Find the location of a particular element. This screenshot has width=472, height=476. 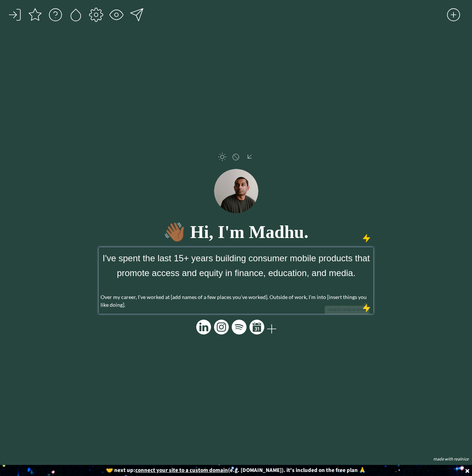

button: made with realnice is located at coordinates (451, 460).